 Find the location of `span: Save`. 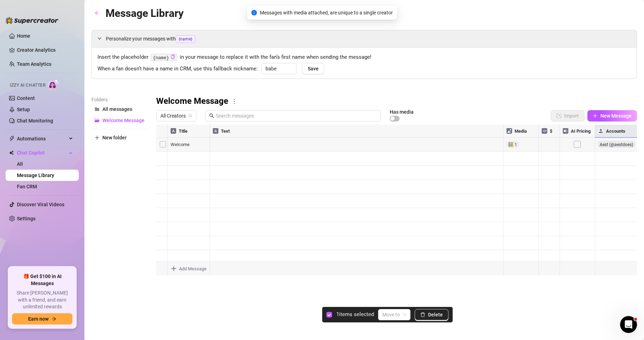

span: Save is located at coordinates (313, 68).